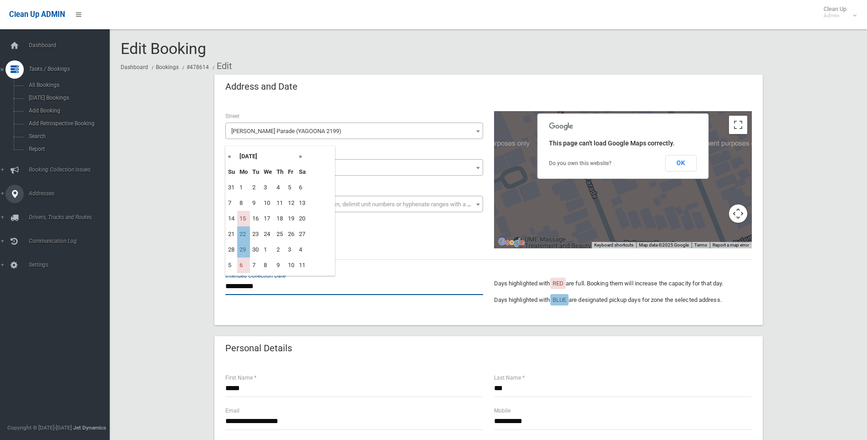 Image resolution: width=867 pixels, height=440 pixels. What do you see at coordinates (837, 12) in the screenshot?
I see `span: Clean Up` at bounding box center [837, 12].